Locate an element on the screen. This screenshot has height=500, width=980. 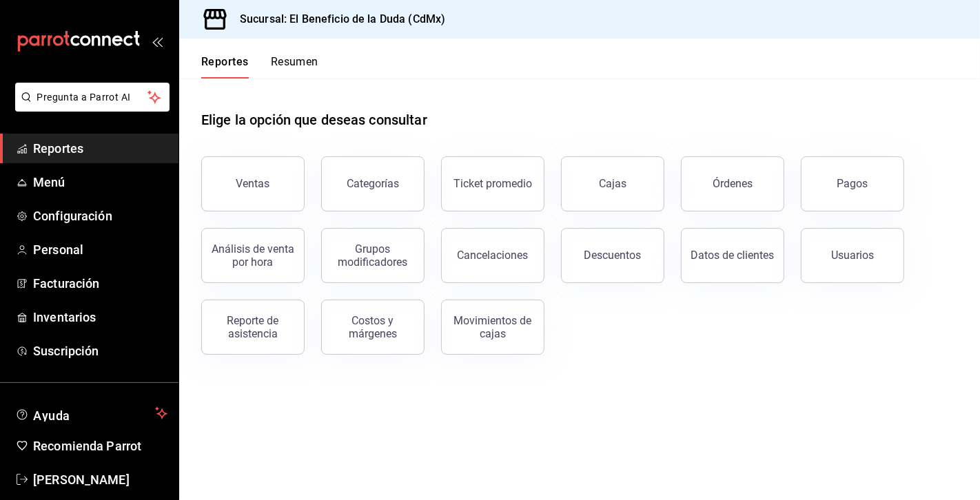
div: Análisis de venta por hora is located at coordinates (253, 255).